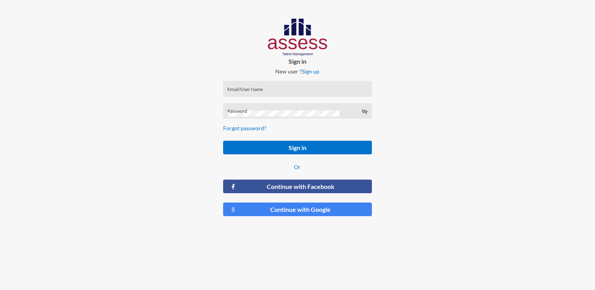  Describe the element at coordinates (297, 61) in the screenshot. I see `p: Sign in` at that location.